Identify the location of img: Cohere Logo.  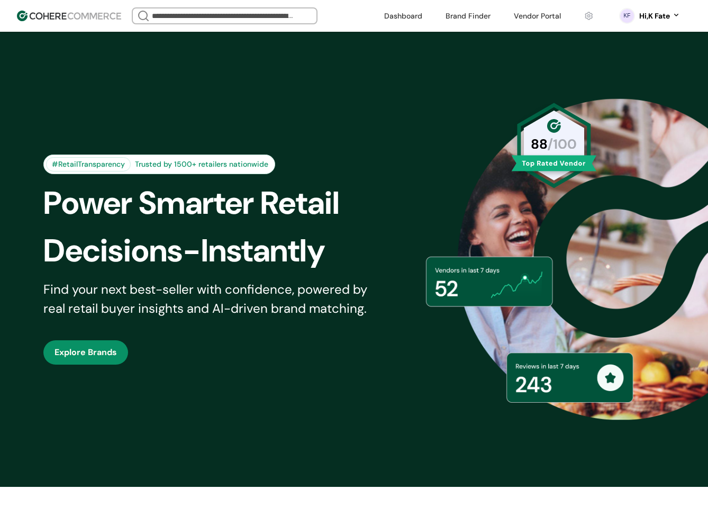
(69, 16).